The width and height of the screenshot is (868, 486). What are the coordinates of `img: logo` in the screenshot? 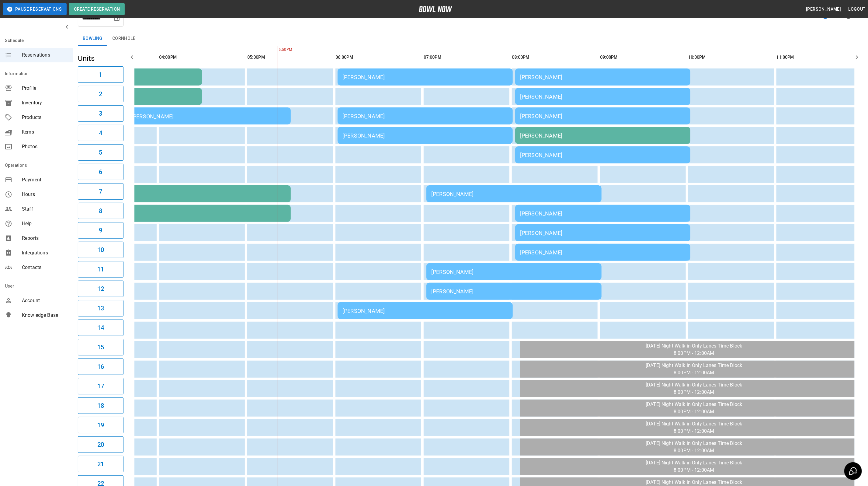 It's located at (435, 9).